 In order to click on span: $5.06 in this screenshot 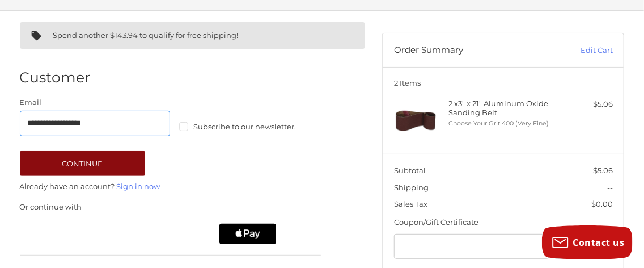, I will do `click(603, 170)`.